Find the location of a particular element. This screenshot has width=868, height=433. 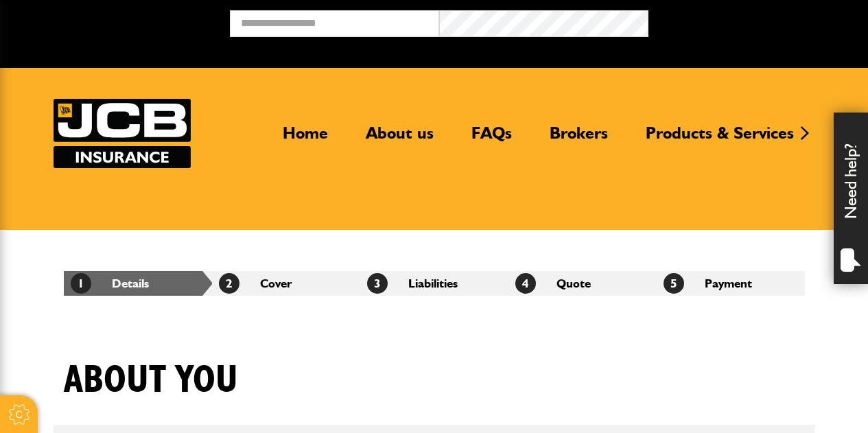

span: 2 is located at coordinates (229, 283).